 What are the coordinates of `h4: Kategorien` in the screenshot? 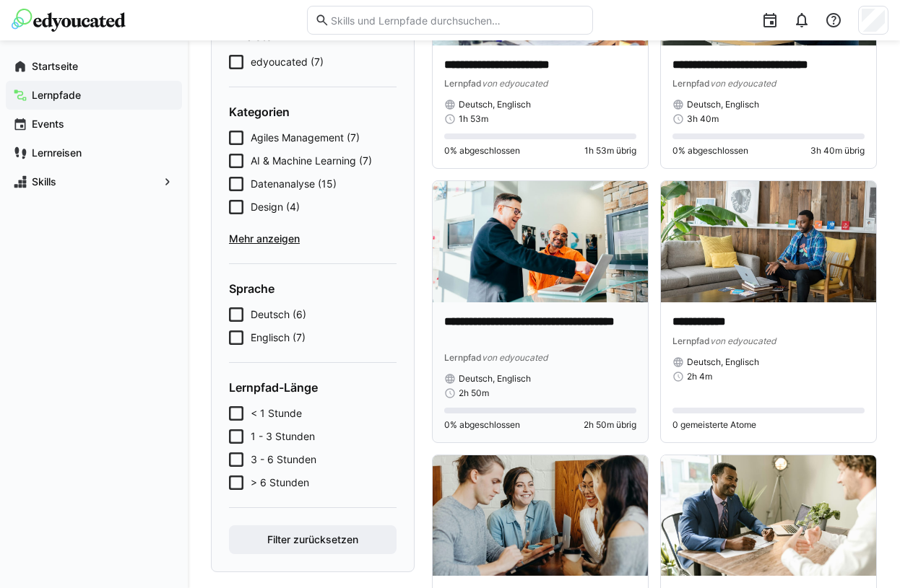 It's located at (313, 112).